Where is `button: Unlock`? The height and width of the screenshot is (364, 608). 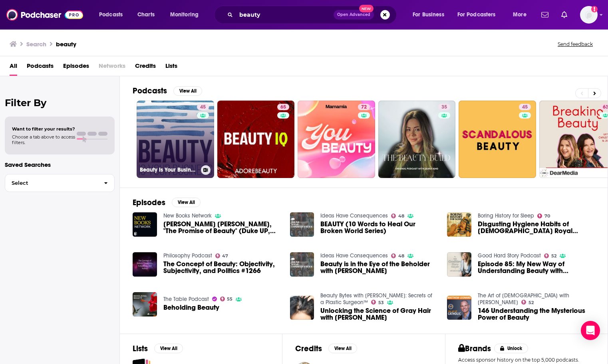
button: Unlock is located at coordinates (511, 349).